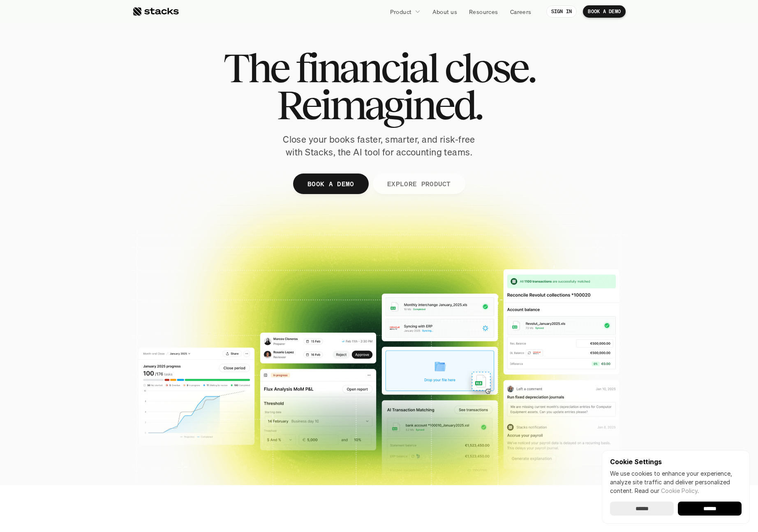 This screenshot has height=532, width=758. What do you see at coordinates (676, 461) in the screenshot?
I see `p: Cookie Settings` at bounding box center [676, 461].